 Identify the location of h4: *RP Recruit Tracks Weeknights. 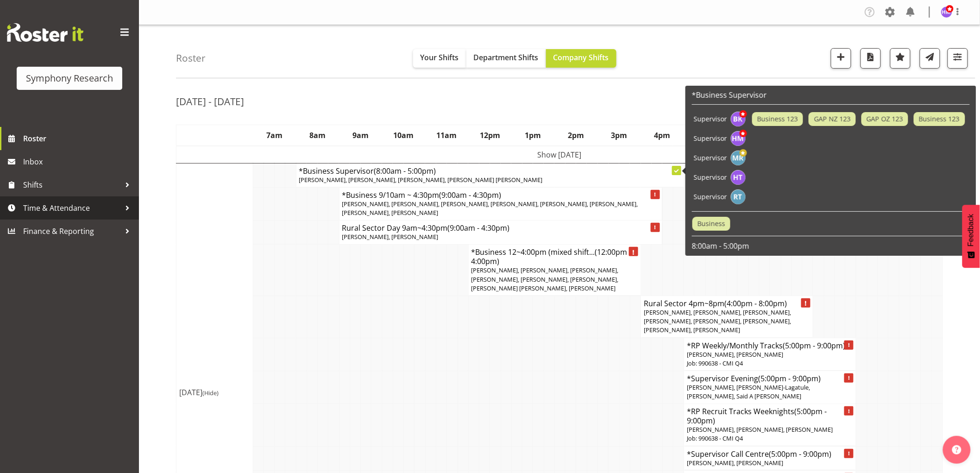
(770, 416).